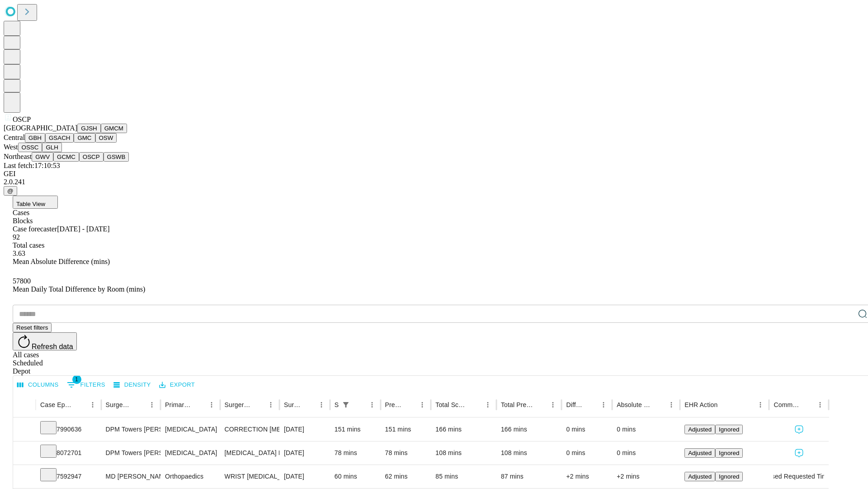  Describe the element at coordinates (18, 156) in the screenshot. I see `span: Northeast` at that location.